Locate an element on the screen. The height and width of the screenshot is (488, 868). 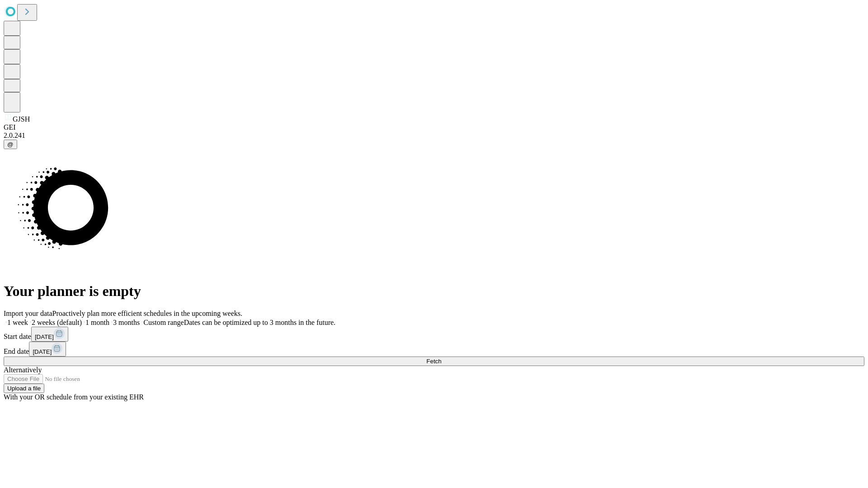
span: With your OR schedule from your existing EHR is located at coordinates (74, 397).